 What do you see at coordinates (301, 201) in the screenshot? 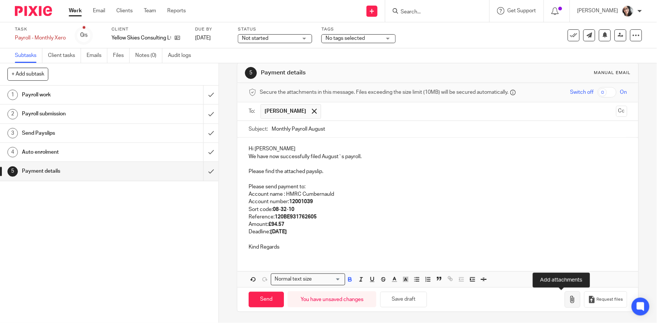
I see `strong: 12001039` at bounding box center [301, 201].